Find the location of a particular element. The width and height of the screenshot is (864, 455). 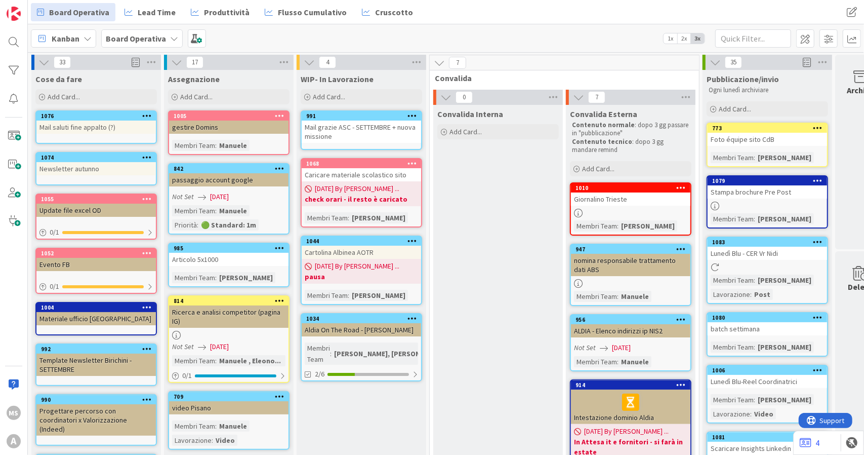

a: Lead Time is located at coordinates (150, 12).